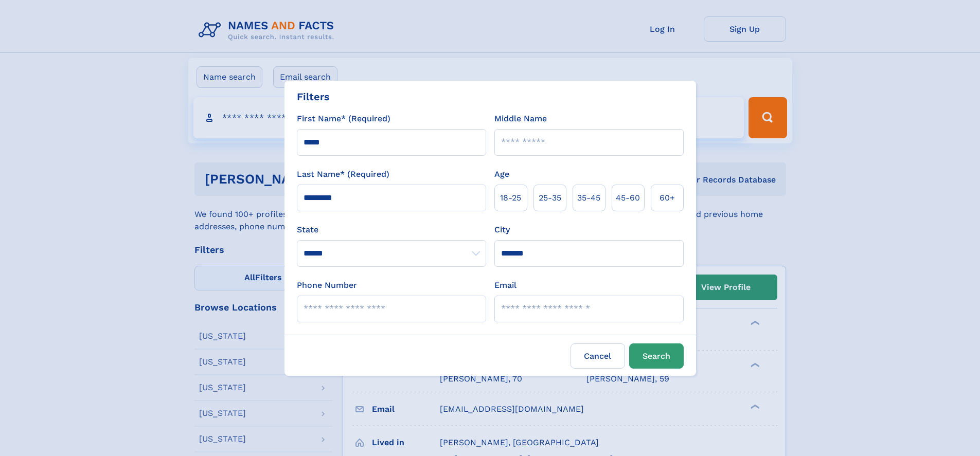 The height and width of the screenshot is (456, 980). I want to click on label: Middle Name, so click(520, 119).